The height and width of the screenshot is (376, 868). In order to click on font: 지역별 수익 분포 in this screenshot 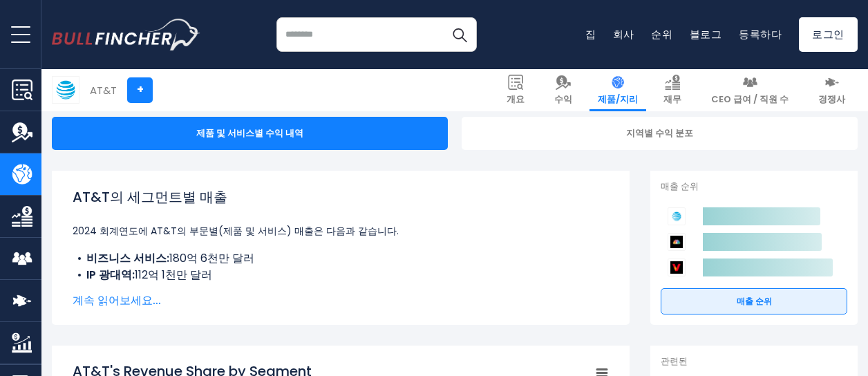, I will do `click(659, 133)`.